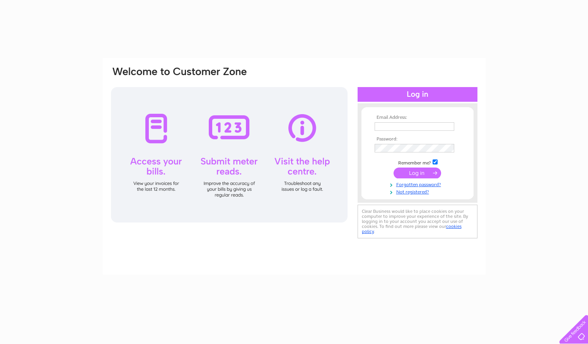 The image size is (588, 344). What do you see at coordinates (417, 139) in the screenshot?
I see `th: Password:` at bounding box center [417, 139].